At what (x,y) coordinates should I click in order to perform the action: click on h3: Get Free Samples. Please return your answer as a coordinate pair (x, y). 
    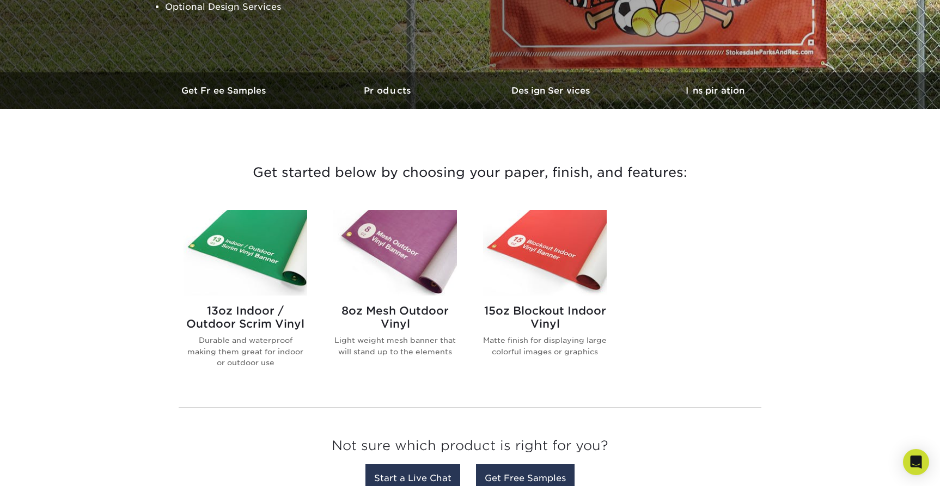
    Looking at the image, I should click on (225, 90).